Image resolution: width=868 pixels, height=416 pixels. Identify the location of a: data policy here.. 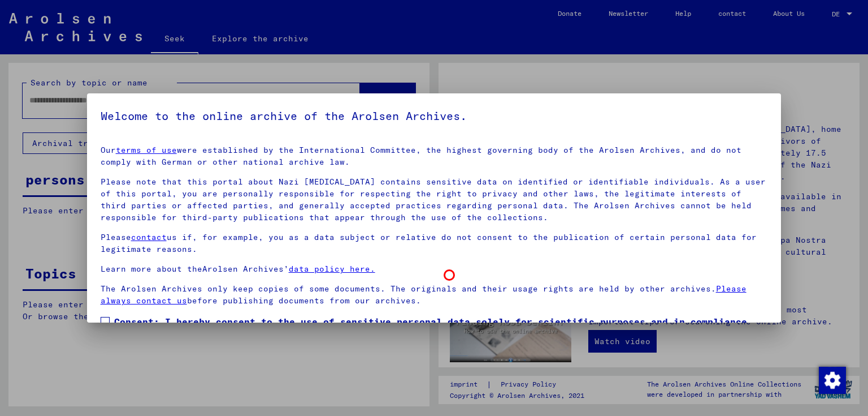
(332, 269).